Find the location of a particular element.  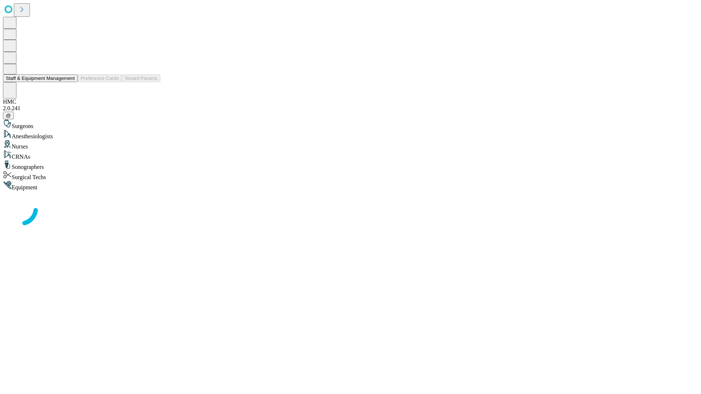

div: Anesthesiologists is located at coordinates (351, 135).